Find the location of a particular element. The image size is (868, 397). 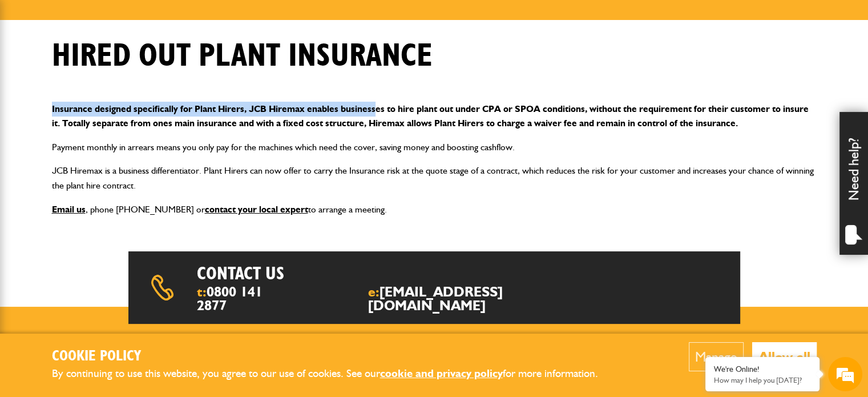

input: Enter your last name is located at coordinates (112, 118).